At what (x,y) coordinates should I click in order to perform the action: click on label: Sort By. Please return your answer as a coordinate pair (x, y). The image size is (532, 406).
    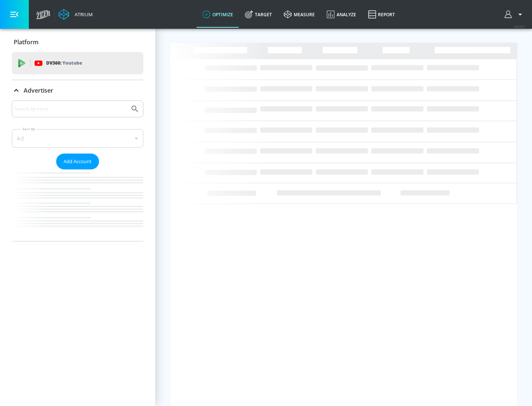
    Looking at the image, I should click on (29, 129).